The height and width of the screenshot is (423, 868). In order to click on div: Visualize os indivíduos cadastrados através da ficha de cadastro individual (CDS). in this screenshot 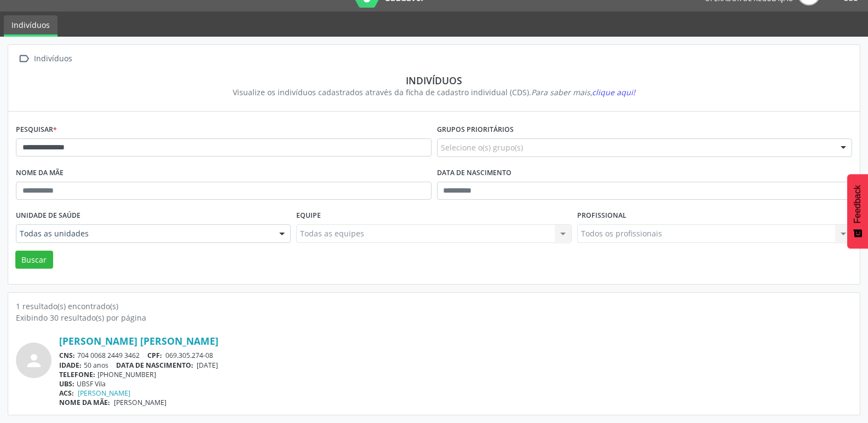, I will do `click(433, 92)`.